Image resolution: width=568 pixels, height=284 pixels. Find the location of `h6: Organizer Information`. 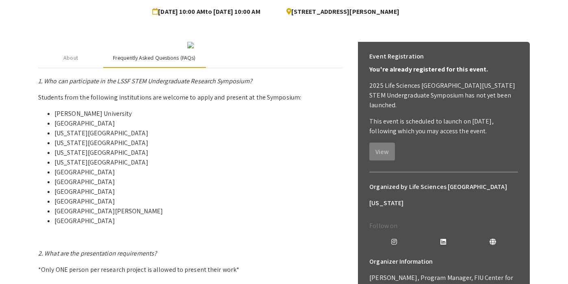

h6: Organizer Information is located at coordinates (444, 262).